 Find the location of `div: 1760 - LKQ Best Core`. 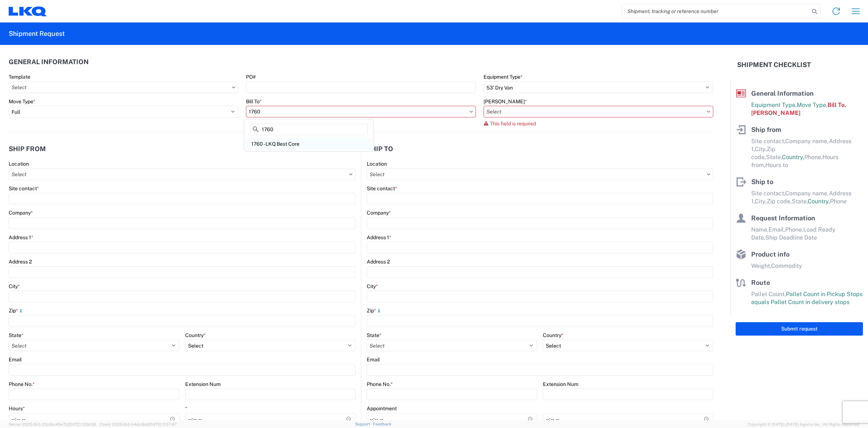

div: 1760 - LKQ Best Core is located at coordinates (309, 143).